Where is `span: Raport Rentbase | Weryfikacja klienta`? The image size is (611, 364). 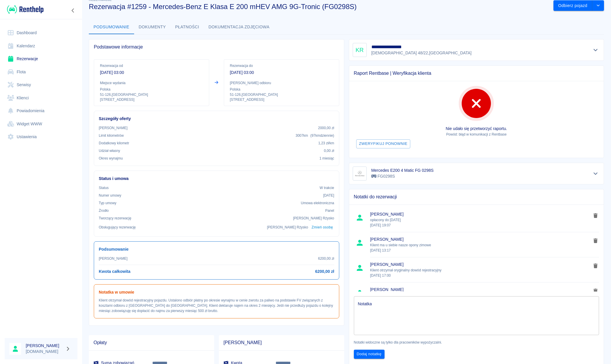 span: Raport Rentbase | Weryfikacja klienta is located at coordinates (477, 74).